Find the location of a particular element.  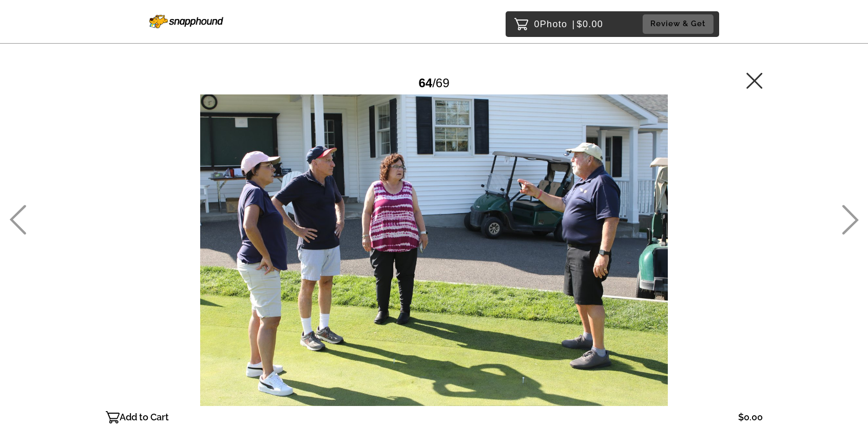

span: 64 is located at coordinates (425, 83).